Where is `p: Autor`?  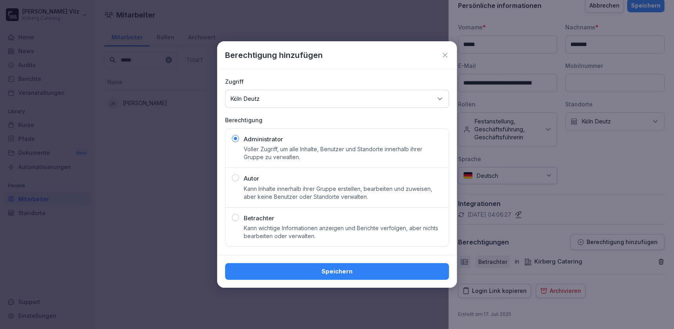 p: Autor is located at coordinates (251, 179).